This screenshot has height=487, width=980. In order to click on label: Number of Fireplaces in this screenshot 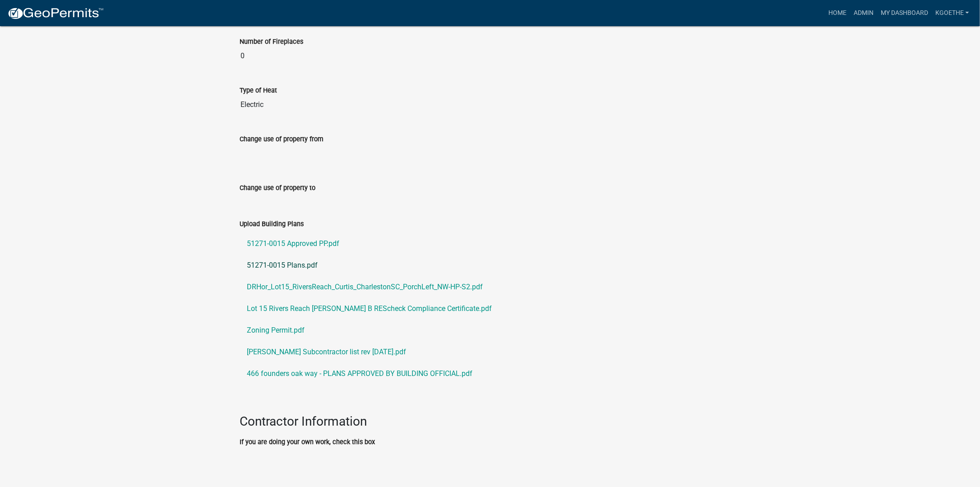, I will do `click(272, 42)`.